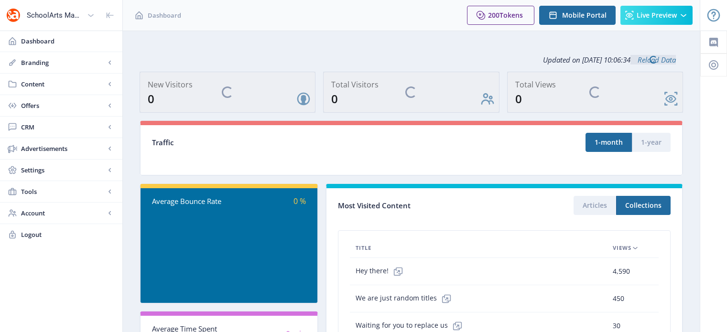 The image size is (727, 332). I want to click on button: Articles, so click(595, 206).